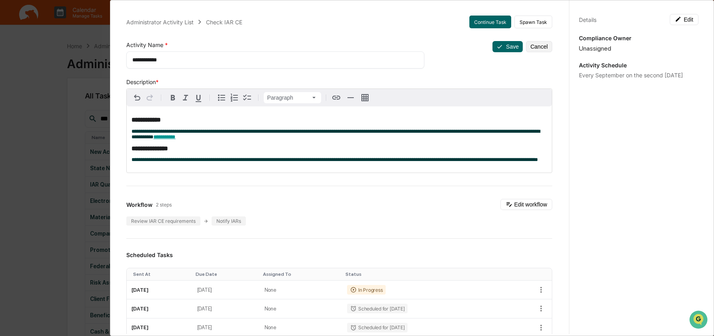 This screenshot has width=714, height=336. What do you see at coordinates (533, 22) in the screenshot?
I see `button: Spawn Task` at bounding box center [533, 22].